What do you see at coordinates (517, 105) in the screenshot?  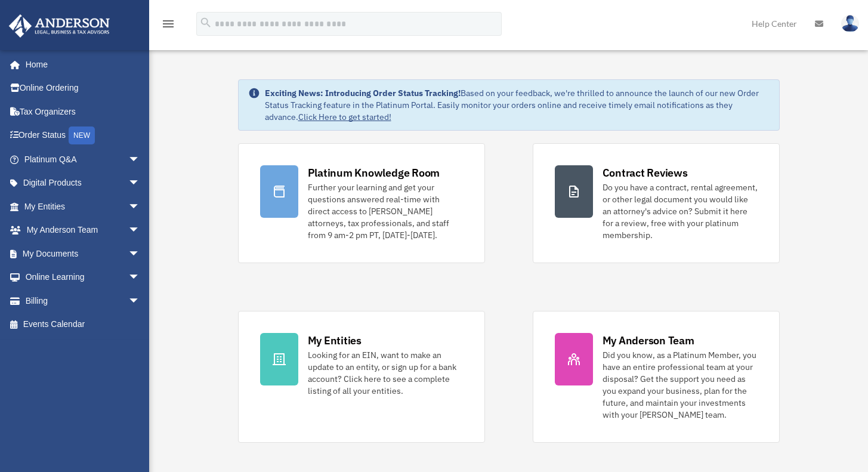 I see `div: Based on your feedback, we're thrilled to announce the launch of our new Order Status Tracking fe...` at bounding box center [517, 105].